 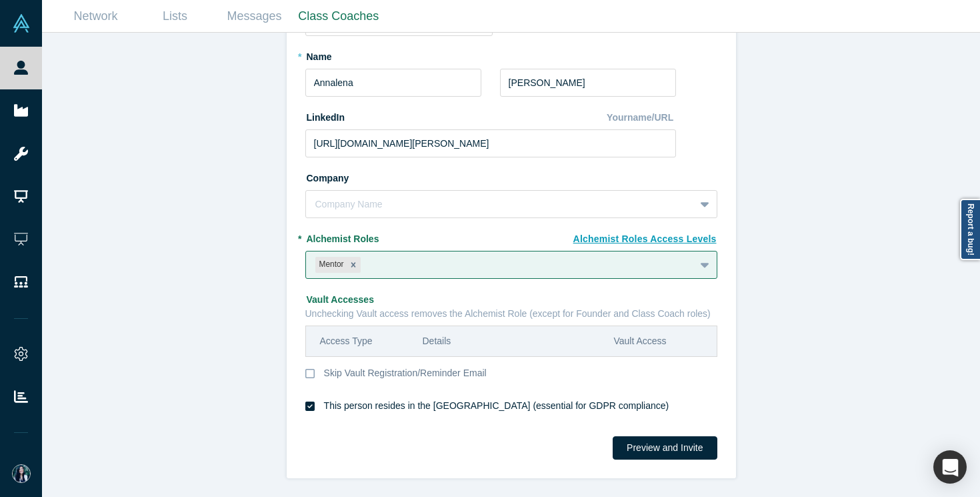 I want to click on label: Company, so click(x=511, y=176).